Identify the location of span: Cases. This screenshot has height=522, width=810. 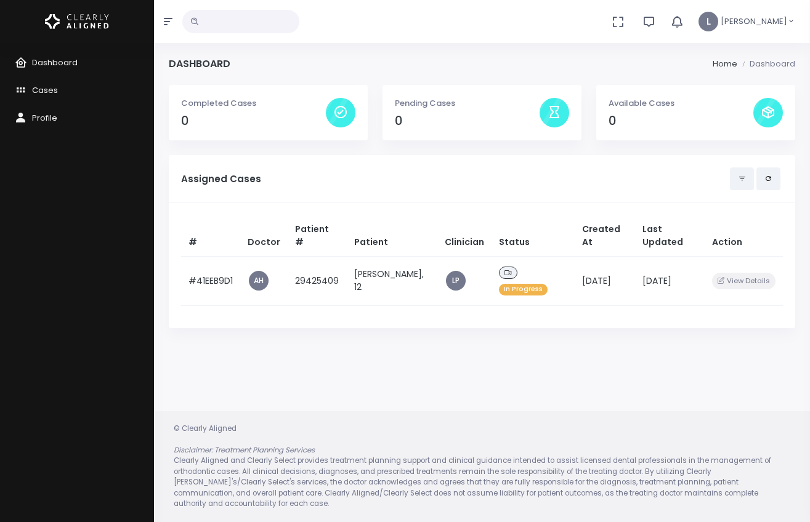
(45, 90).